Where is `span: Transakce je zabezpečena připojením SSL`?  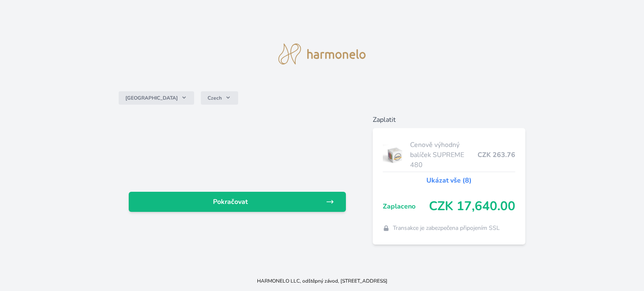 span: Transakce je zabezpečena připojením SSL is located at coordinates (446, 228).